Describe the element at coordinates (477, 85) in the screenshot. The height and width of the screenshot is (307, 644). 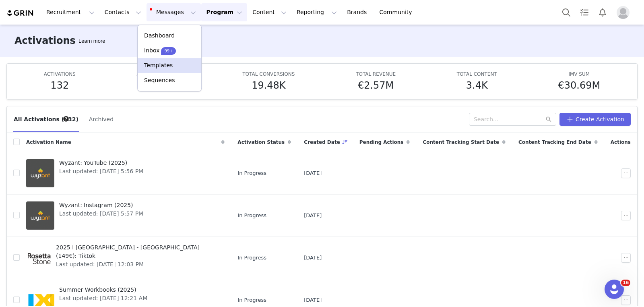
I see `h5: 3.4K` at that location.